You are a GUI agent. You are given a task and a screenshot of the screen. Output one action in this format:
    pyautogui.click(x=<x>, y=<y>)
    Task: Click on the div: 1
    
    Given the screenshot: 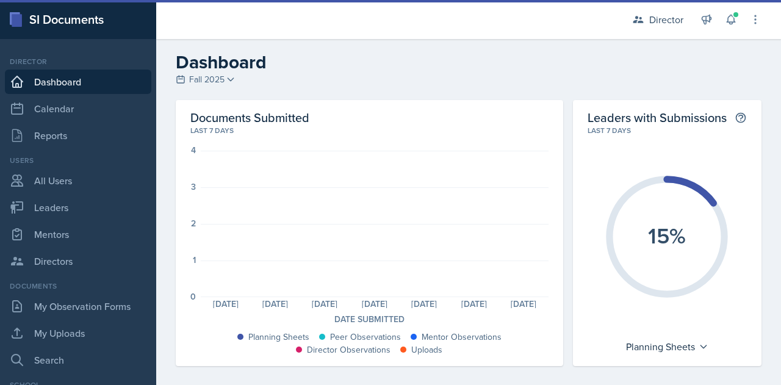 What is the action you would take?
    pyautogui.click(x=194, y=260)
    